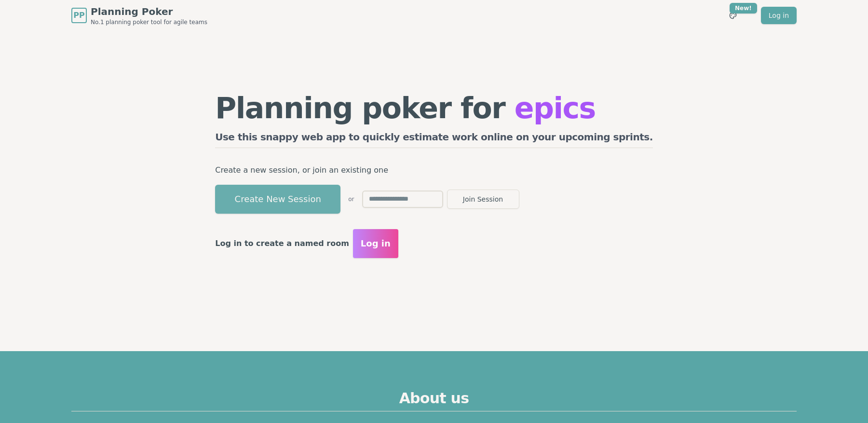 The height and width of the screenshot is (423, 868). I want to click on span: PP, so click(79, 16).